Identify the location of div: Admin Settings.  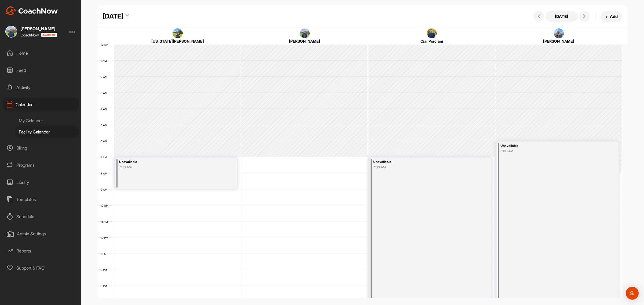
(41, 234).